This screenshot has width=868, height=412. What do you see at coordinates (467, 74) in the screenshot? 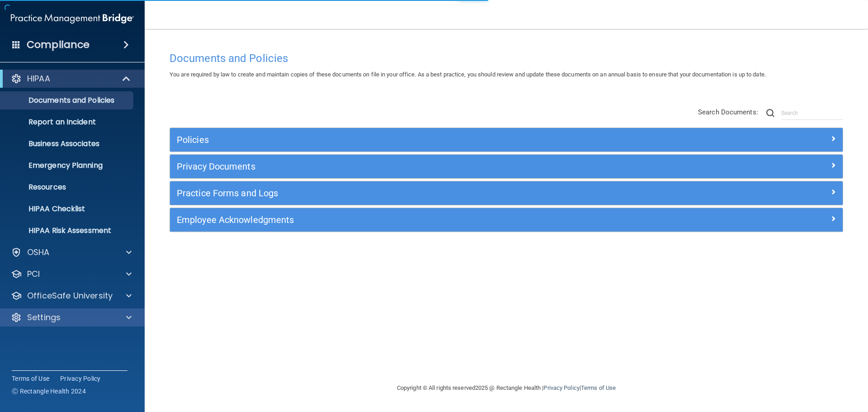
I see `span: You are required by law to create and maintain copies of these documents on file in your office. ...` at bounding box center [467, 74].